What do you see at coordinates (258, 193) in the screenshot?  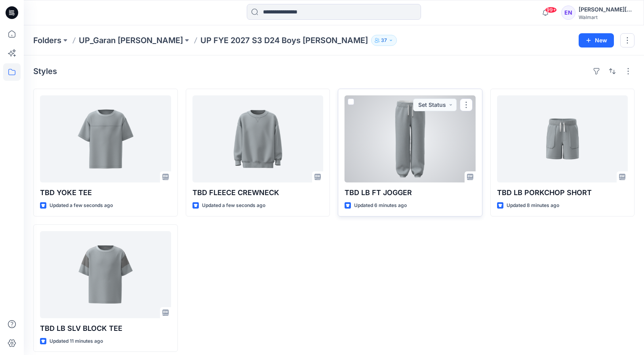 I see `p: TBD FLEECE CREWNECK` at bounding box center [258, 193].